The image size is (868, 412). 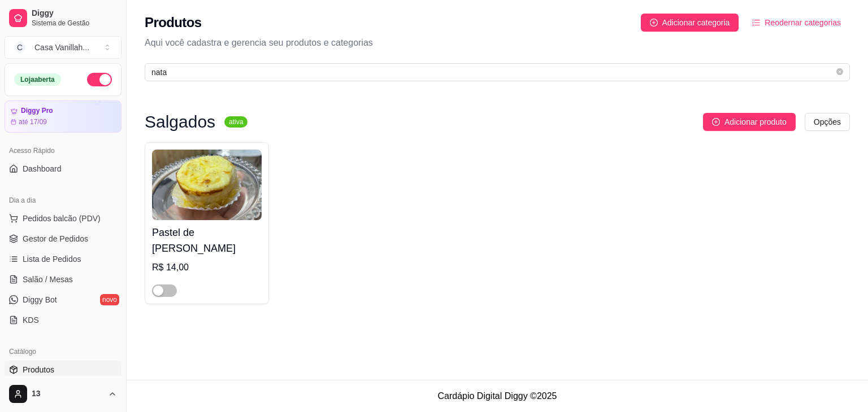 I want to click on h2: Produtos, so click(x=173, y=23).